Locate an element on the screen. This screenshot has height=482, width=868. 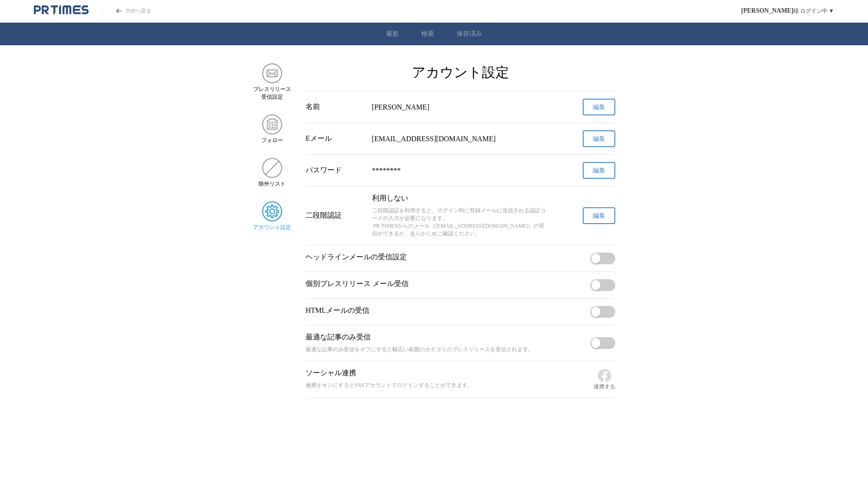
button: 連携する is located at coordinates (605, 379).